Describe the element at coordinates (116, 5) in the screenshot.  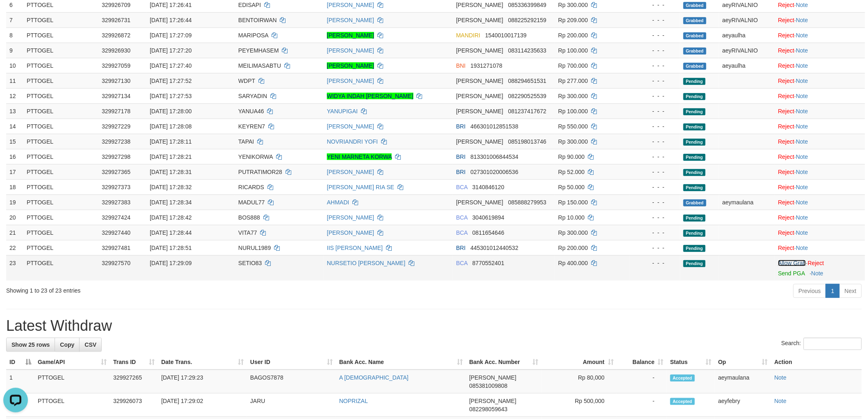
I see `span: 329926709` at that location.